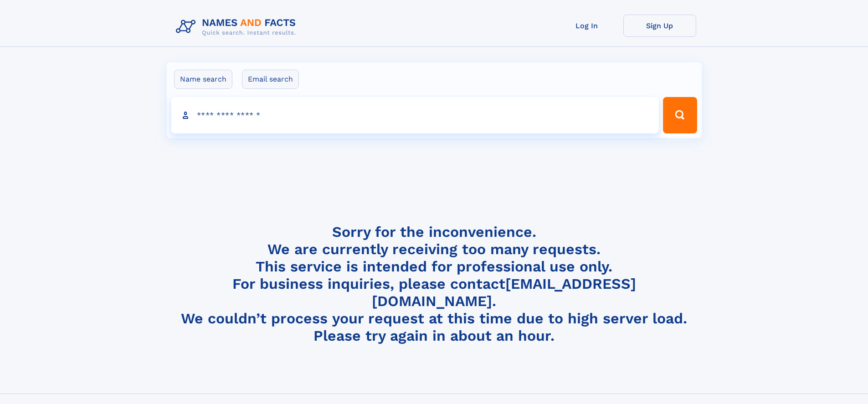 The height and width of the screenshot is (404, 868). Describe the element at coordinates (270, 79) in the screenshot. I see `label: Email search` at that location.